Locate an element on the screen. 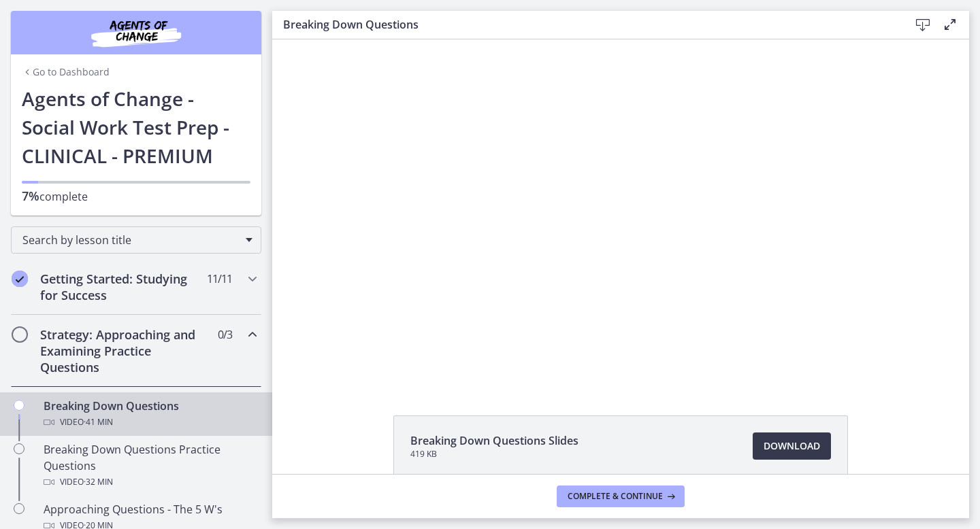 The width and height of the screenshot is (980, 529). p: complete is located at coordinates (136, 196).